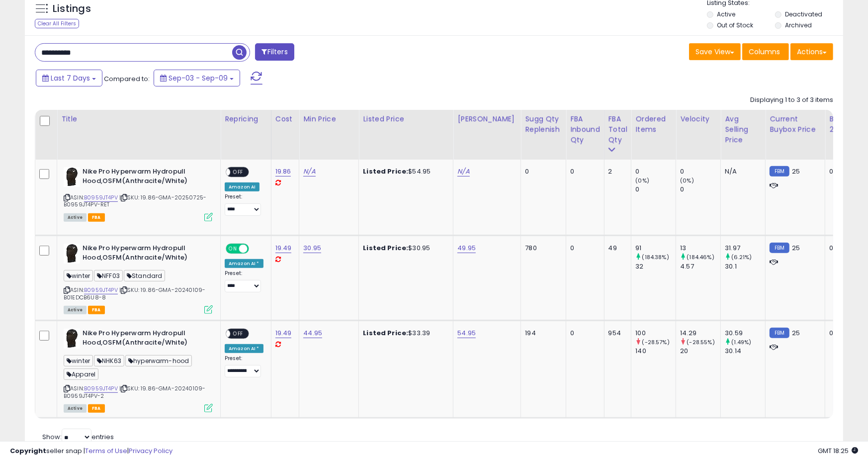 The width and height of the screenshot is (868, 461). I want to click on span: Sep-03 - Sep-09, so click(198, 78).